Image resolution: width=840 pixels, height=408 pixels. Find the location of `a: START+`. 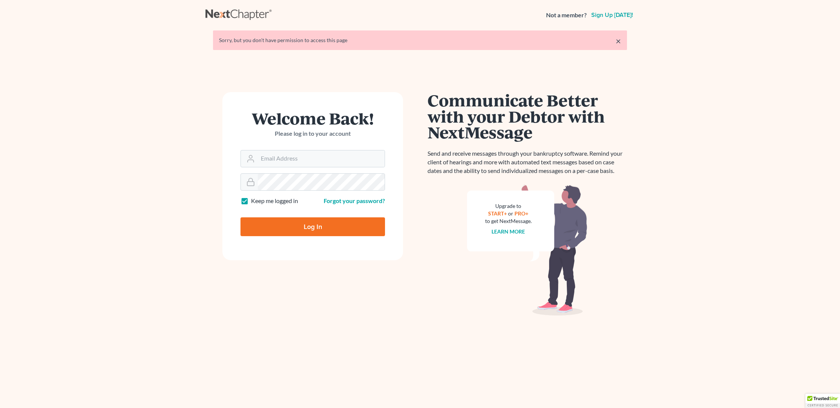

a: START+ is located at coordinates (498, 213).